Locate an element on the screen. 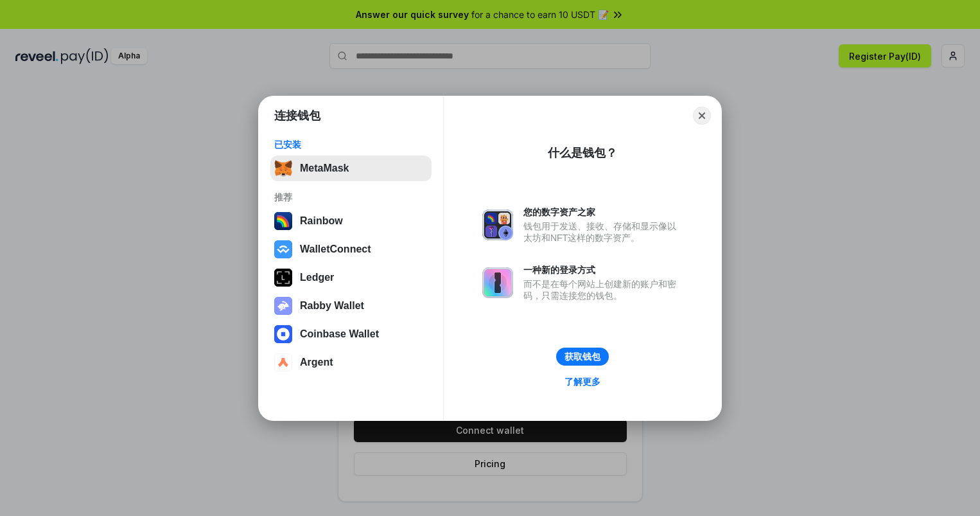 The height and width of the screenshot is (516, 980). h1: 连接钱包 is located at coordinates (297, 116).